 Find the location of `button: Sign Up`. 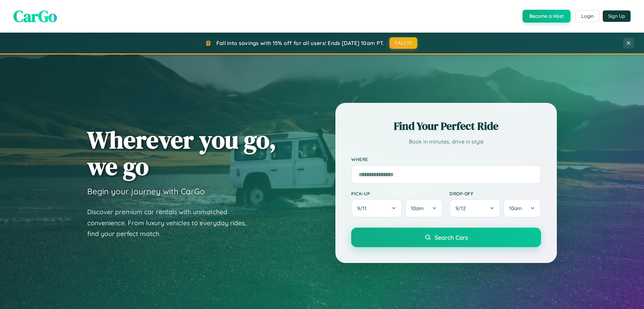

button: Sign Up is located at coordinates (616, 16).